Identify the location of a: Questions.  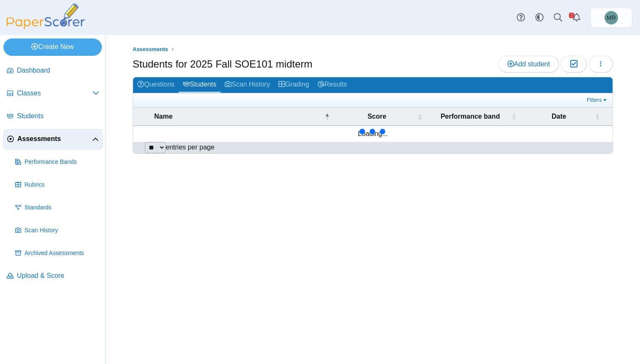
(156, 85).